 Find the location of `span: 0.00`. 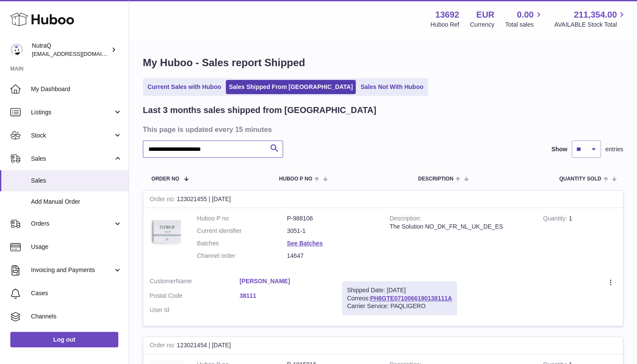

span: 0.00 is located at coordinates (525, 15).